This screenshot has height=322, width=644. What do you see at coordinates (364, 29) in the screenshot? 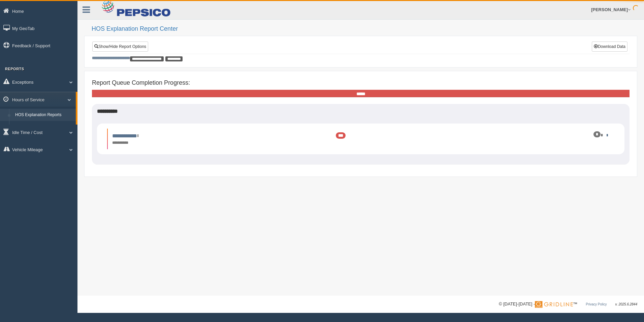
I see `h2: HOS Explanation Report Center` at bounding box center [364, 29].